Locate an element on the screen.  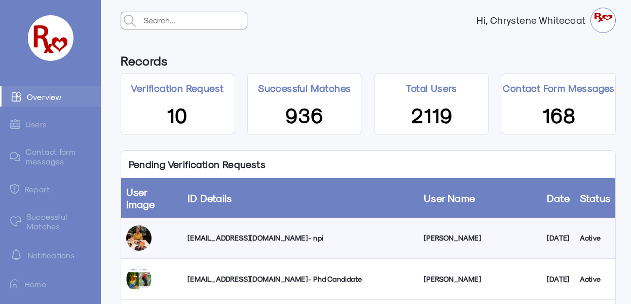
input: Search... is located at coordinates (194, 20).